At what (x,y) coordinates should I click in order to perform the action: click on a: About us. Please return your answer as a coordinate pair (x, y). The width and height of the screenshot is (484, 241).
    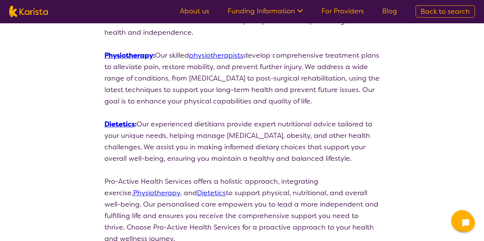
    Looking at the image, I should click on (194, 11).